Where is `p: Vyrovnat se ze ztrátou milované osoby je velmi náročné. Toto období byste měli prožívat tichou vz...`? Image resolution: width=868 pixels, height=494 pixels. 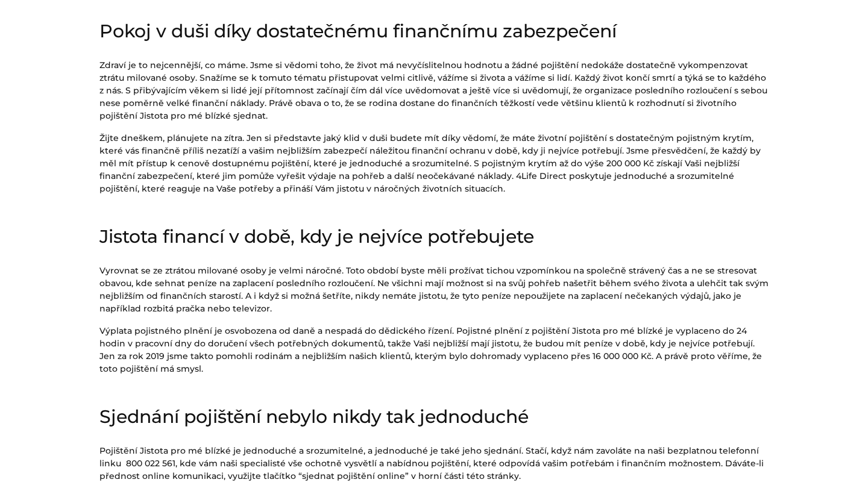
p: Vyrovnat se ze ztrátou milované osoby je velmi náročné. Toto období byste měli prožívat tichou vz... is located at coordinates (434, 290).